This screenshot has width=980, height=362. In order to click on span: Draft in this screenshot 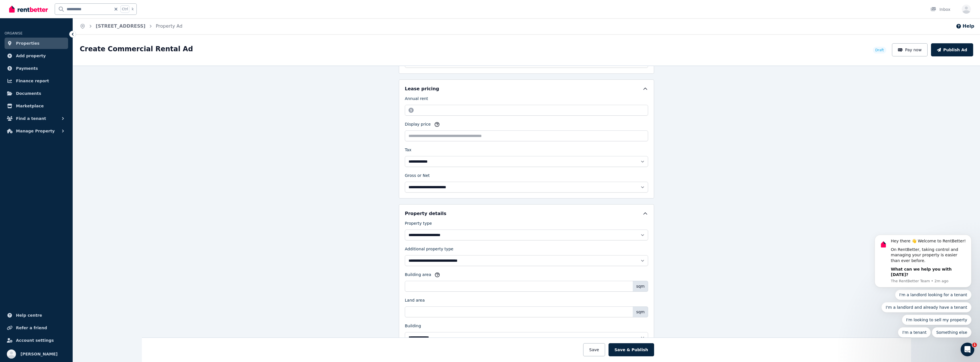, I will do `click(879, 50)`.